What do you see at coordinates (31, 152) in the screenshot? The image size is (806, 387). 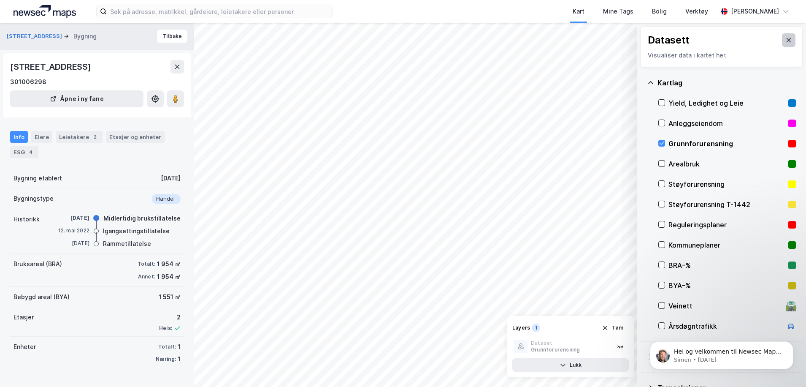 I see `div: 4` at bounding box center [31, 152].